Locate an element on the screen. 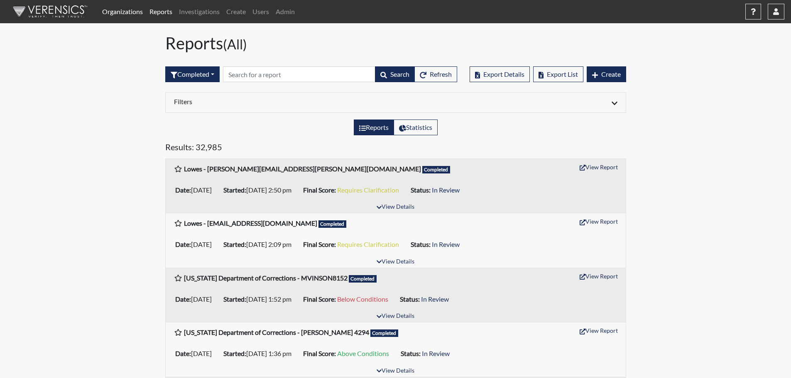 The image size is (791, 378). a: Reports is located at coordinates (161, 12).